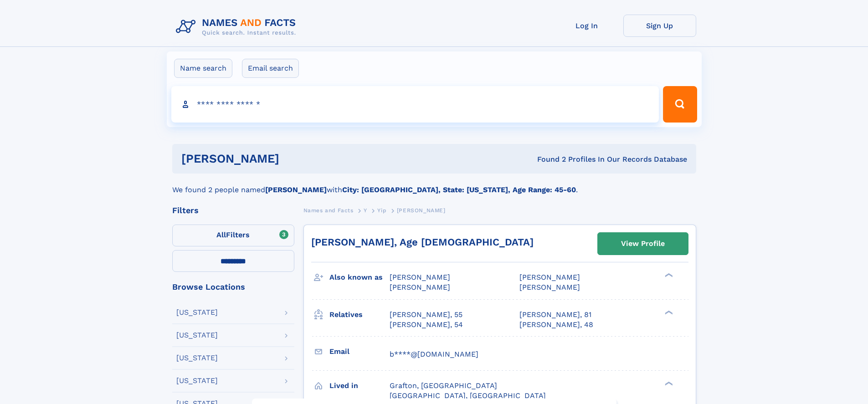 The image size is (868, 404). Describe the element at coordinates (329, 210) in the screenshot. I see `a: Names and Facts` at that location.